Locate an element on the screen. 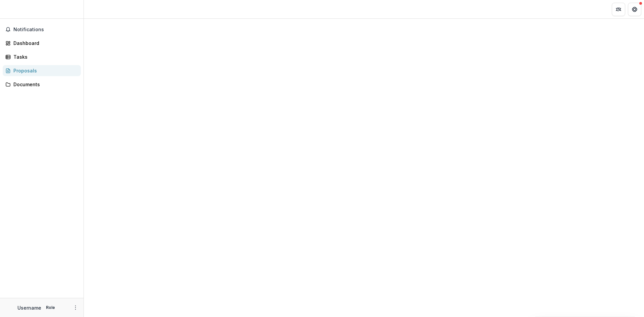 The image size is (644, 317). div: Dashboard is located at coordinates (44, 43).